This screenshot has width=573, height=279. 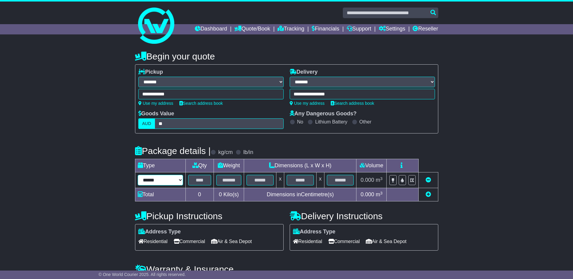 What do you see at coordinates (300, 122) in the screenshot?
I see `label: No` at bounding box center [300, 122].